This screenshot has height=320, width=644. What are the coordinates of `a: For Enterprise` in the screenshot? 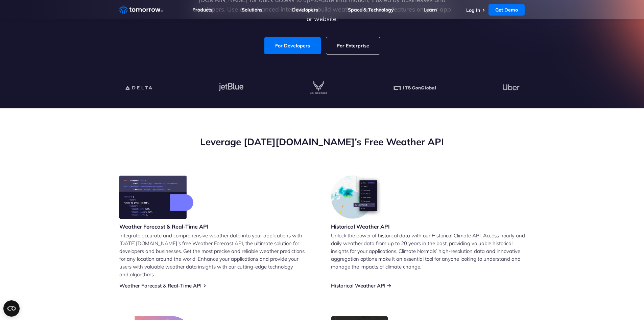 It's located at (353, 46).